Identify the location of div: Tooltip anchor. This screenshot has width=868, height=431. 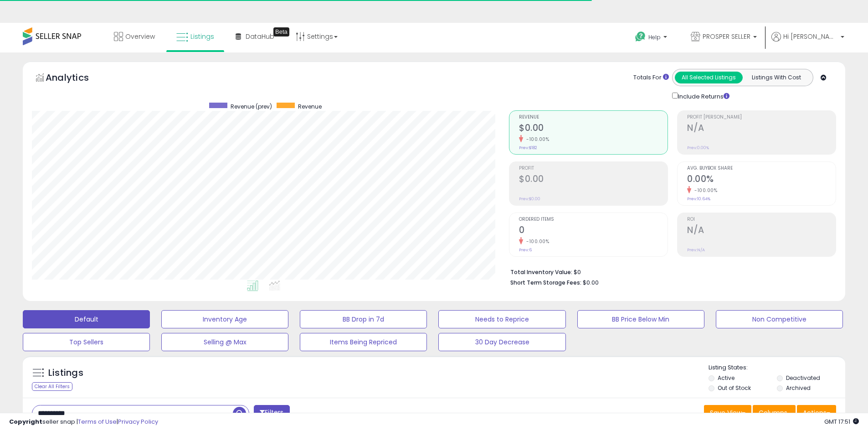
(281, 32).